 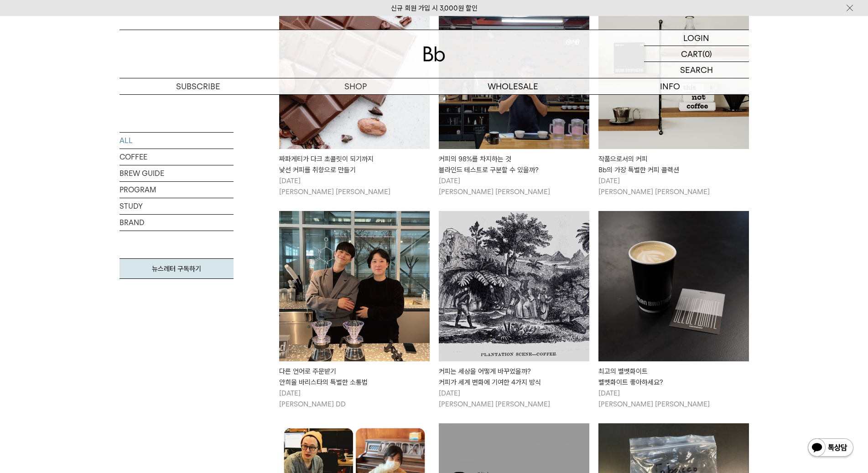 I want to click on a: LOGIN, so click(x=697, y=38).